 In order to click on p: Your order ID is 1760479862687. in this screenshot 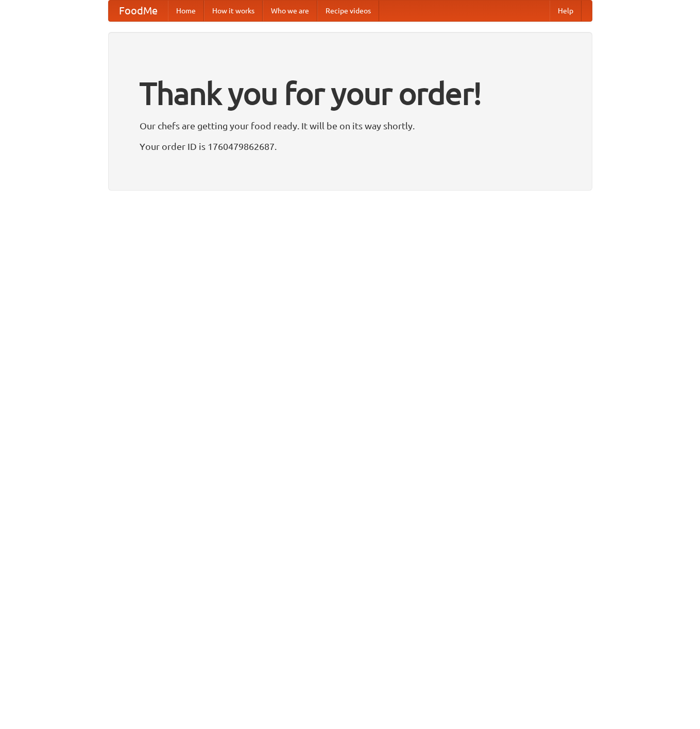, I will do `click(350, 146)`.